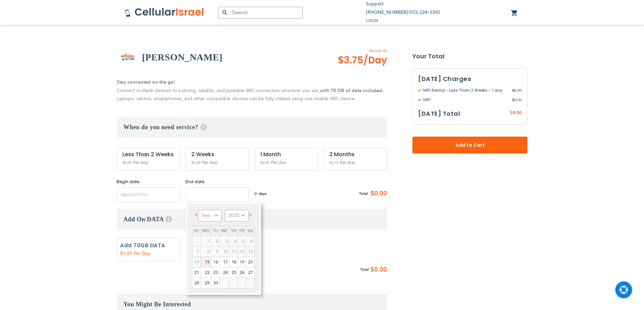 The image size is (644, 310). What do you see at coordinates (215, 262) in the screenshot?
I see `a: 16` at bounding box center [215, 262].